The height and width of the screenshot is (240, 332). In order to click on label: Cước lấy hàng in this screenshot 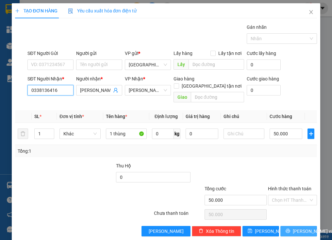, I will do `click(261, 53)`.